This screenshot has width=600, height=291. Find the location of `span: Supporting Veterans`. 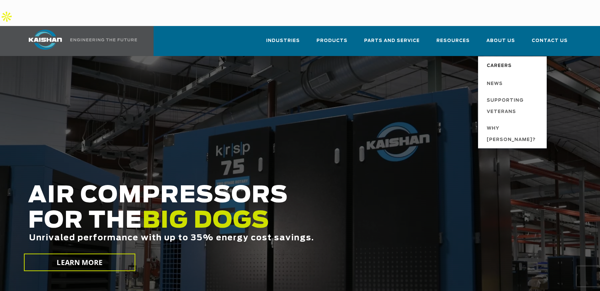

span: Supporting Veterans is located at coordinates (514, 106).